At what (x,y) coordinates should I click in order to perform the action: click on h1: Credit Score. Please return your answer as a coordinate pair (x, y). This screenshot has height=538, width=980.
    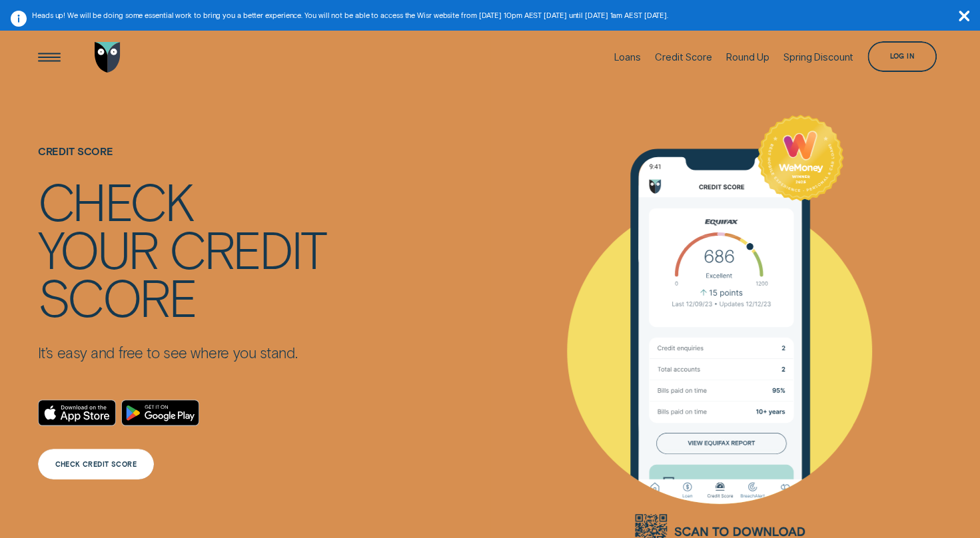
    Looking at the image, I should click on (182, 161).